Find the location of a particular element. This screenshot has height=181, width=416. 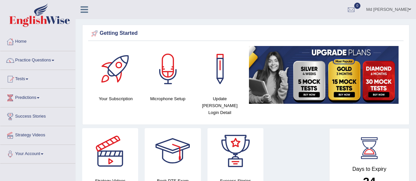

div: Getting Started is located at coordinates (246, 34).